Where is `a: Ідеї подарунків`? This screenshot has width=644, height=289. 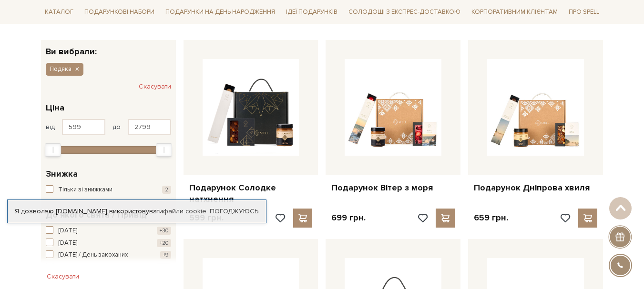 a: Ідеї подарунків is located at coordinates (312, 12).